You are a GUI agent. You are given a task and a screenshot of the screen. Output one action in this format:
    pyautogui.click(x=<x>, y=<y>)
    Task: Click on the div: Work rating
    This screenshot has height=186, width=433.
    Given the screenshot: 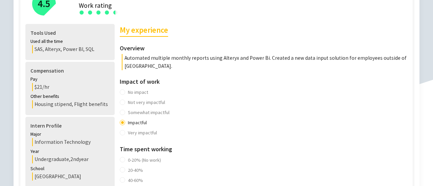 What is the action you would take?
    pyautogui.click(x=239, y=5)
    